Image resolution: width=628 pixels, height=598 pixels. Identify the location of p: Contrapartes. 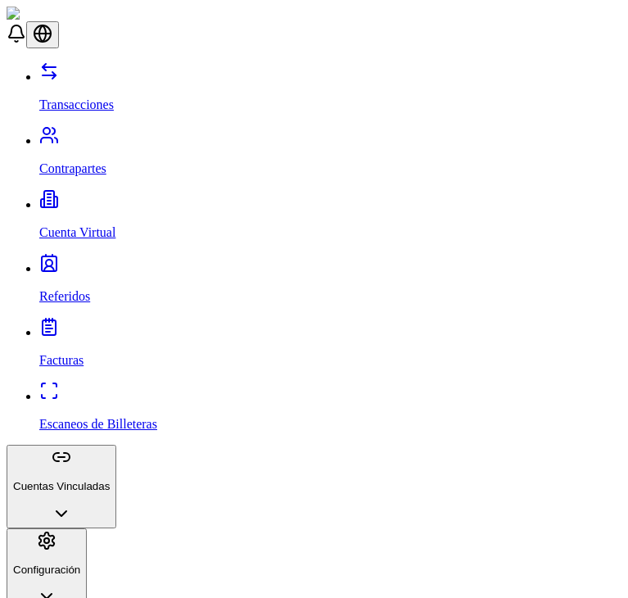
(330, 169).